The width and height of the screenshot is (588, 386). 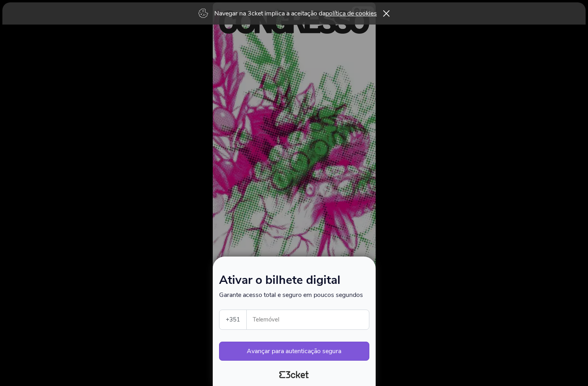 I want to click on a: política de cookies, so click(x=351, y=14).